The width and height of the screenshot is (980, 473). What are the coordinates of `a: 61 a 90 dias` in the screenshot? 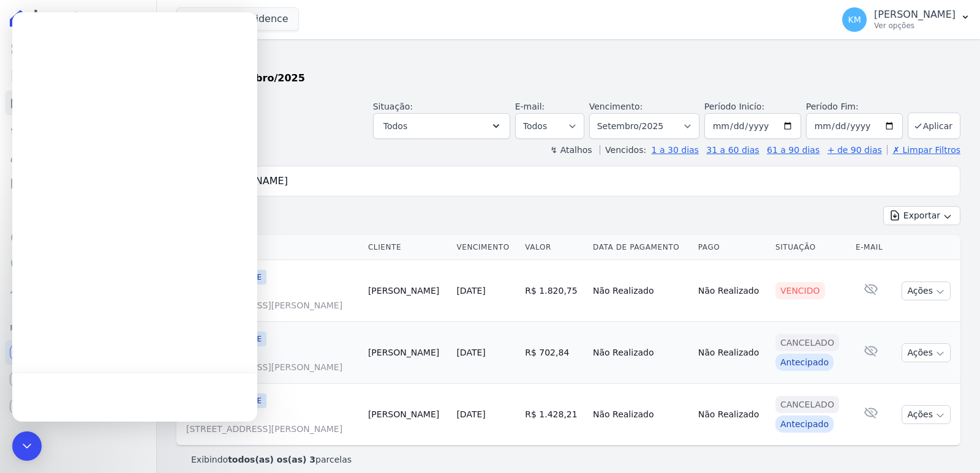 It's located at (793, 150).